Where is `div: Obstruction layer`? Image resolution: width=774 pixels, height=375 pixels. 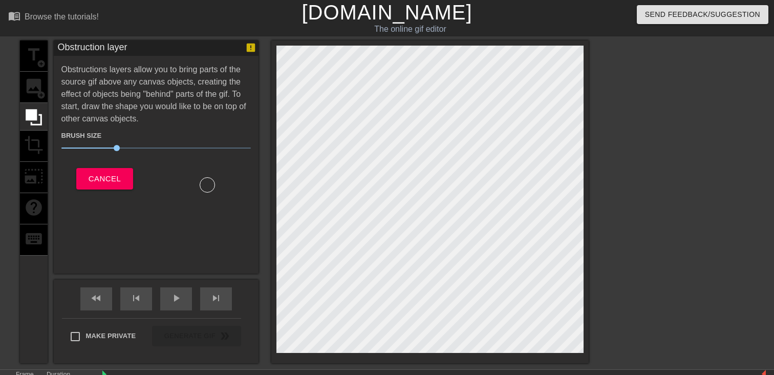
div: Obstruction layer is located at coordinates (93, 48).